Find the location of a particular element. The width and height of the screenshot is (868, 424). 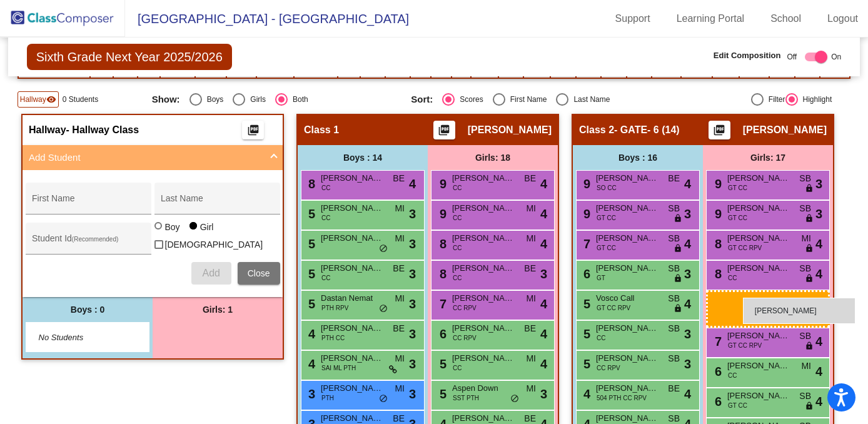

div: Girls: 17 is located at coordinates (768, 157).